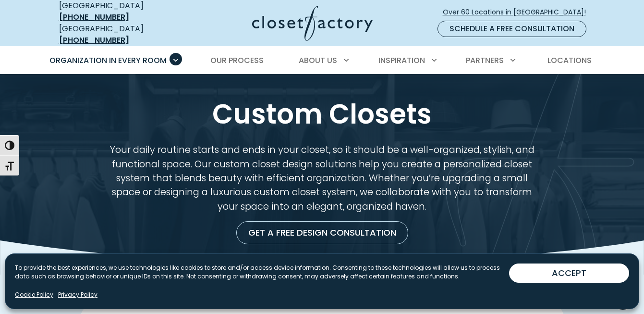  I want to click on span: Our Process, so click(236, 60).